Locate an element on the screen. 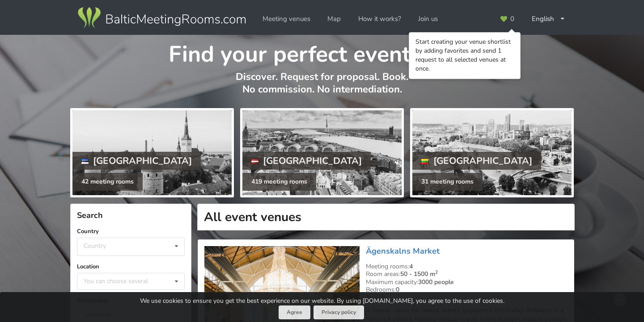  div: 31 meeting rooms is located at coordinates (447, 182).